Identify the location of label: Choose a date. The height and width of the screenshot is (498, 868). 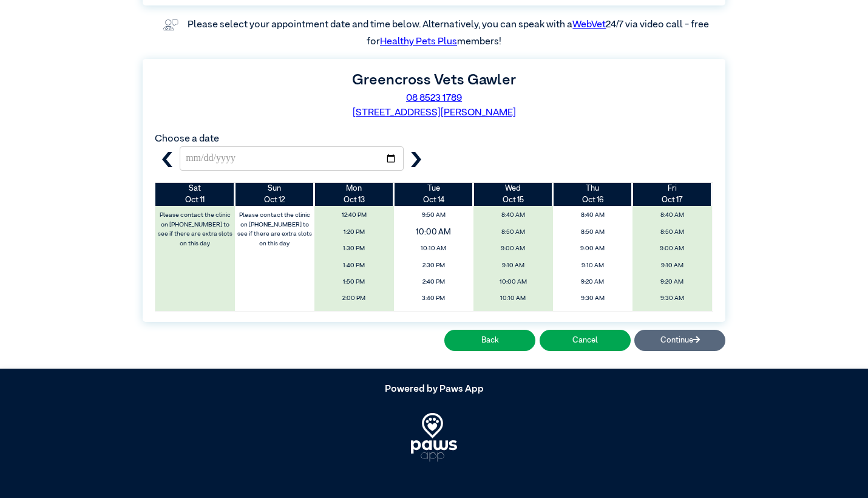
(187, 139).